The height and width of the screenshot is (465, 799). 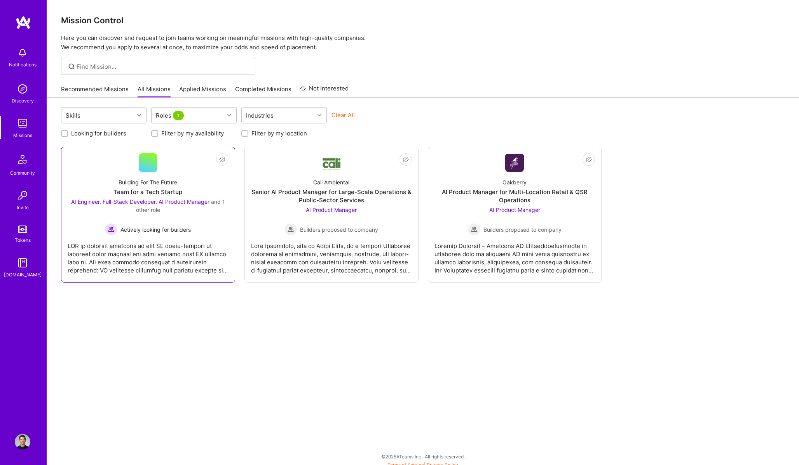 What do you see at coordinates (515, 255) in the screenshot?
I see `div: Loremip Dolorsit – Ametcons AD ElitseddoeIusmodte in utlaboree dolo ma aliquaeni AD mini venia qu...` at bounding box center [515, 255].